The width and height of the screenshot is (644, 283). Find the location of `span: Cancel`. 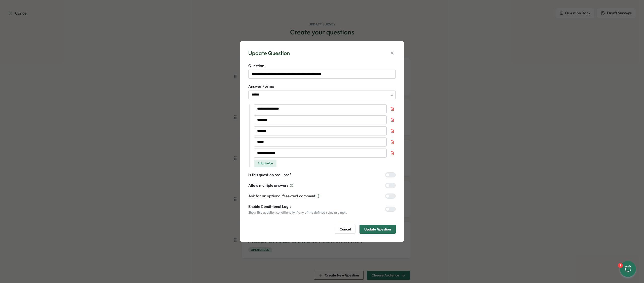

span: Cancel is located at coordinates (345, 229).